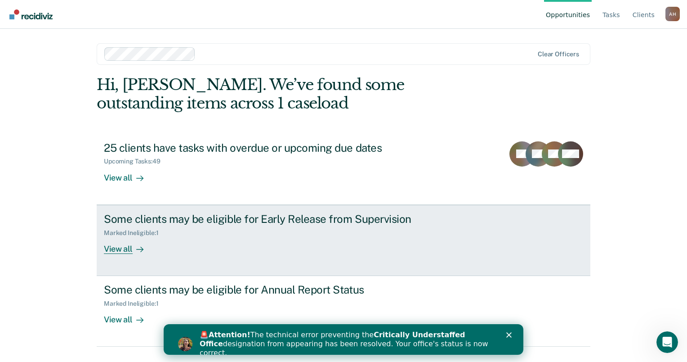 The height and width of the screenshot is (362, 687). Describe the element at coordinates (262, 148) in the screenshot. I see `div: 25 clients have tasks with overdue or upcoming due dates` at that location.